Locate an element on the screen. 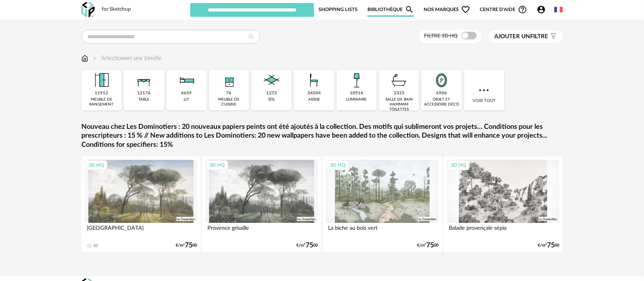 The width and height of the screenshot is (644, 281). div: 34504 is located at coordinates (314, 93).